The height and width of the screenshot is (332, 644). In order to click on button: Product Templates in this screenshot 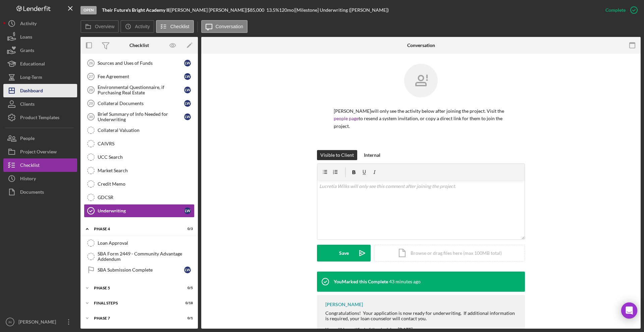, I will do `click(40, 118)`.